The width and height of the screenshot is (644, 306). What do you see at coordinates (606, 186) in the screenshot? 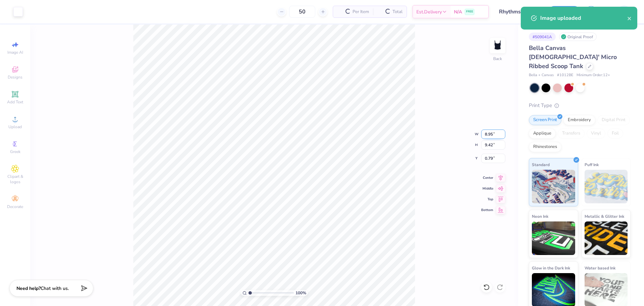
I see `img: Puff Ink` at bounding box center [606, 186].